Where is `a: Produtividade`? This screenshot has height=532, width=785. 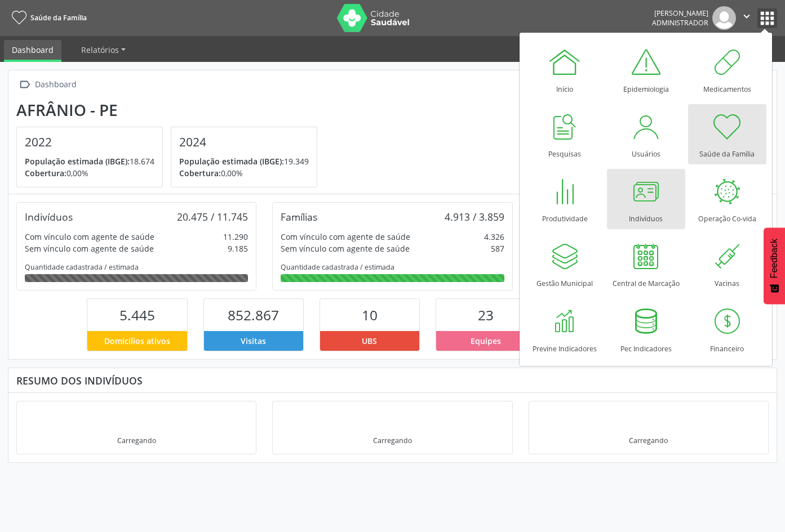
a: Produtividade is located at coordinates (565, 199).